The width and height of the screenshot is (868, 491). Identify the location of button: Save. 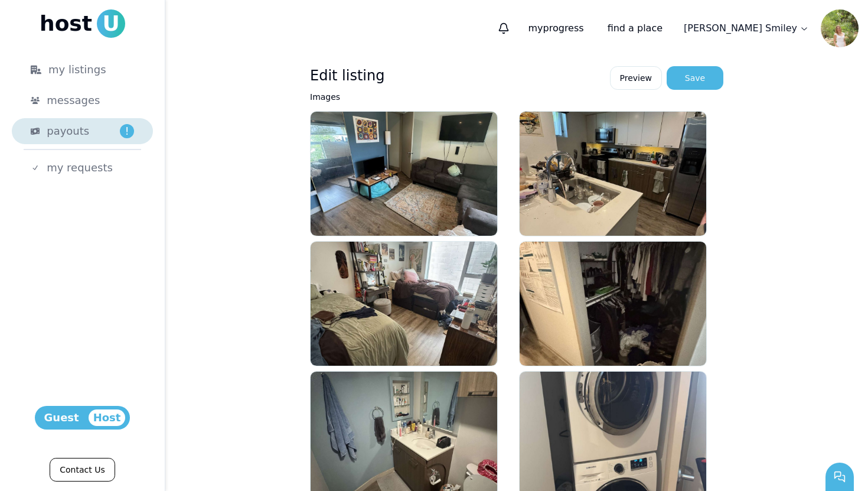
(695, 78).